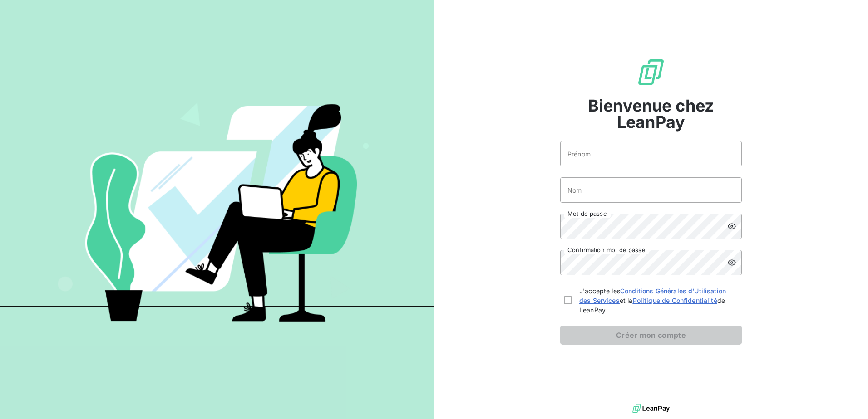  What do you see at coordinates (653, 296) in the screenshot?
I see `a: Conditions Générales d'Utilisation des Services` at bounding box center [653, 296].